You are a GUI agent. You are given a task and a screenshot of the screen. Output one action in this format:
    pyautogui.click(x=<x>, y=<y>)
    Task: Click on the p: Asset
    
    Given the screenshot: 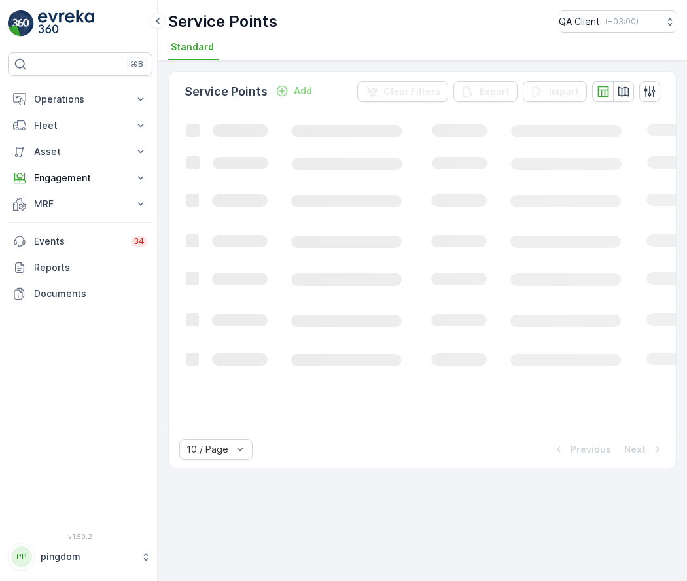 What is the action you would take?
    pyautogui.click(x=80, y=152)
    